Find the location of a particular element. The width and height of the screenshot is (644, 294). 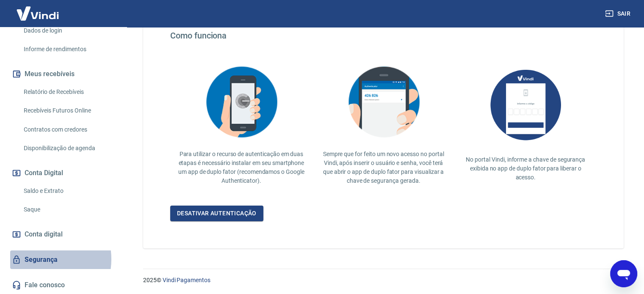

span: Conta digital is located at coordinates (44, 234).